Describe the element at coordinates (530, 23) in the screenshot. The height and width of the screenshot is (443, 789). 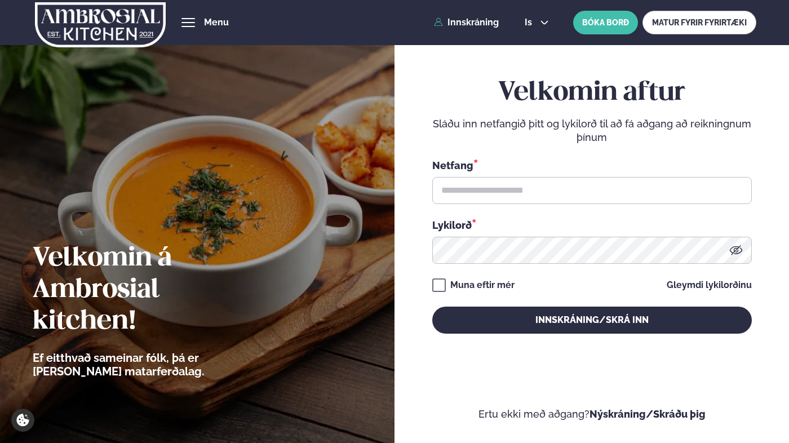
I see `span: is` at that location.